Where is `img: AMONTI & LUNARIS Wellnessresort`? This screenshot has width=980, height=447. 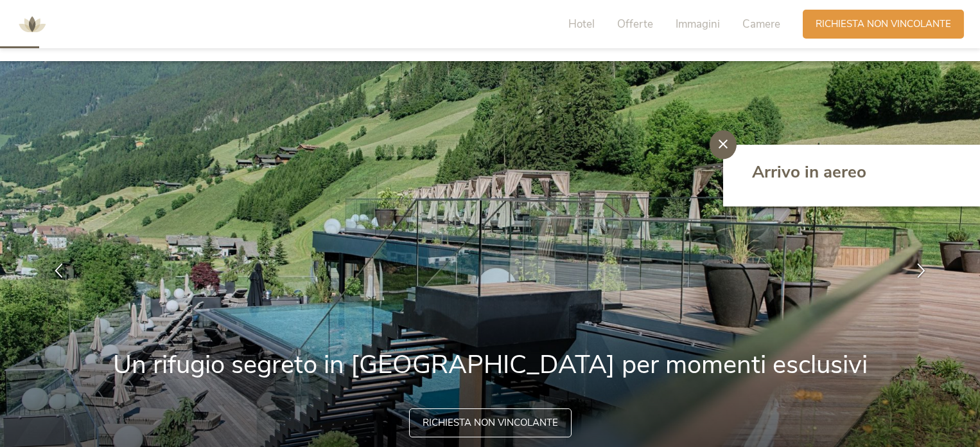
img: AMONTI & LUNARIS Wellnessresort is located at coordinates (32, 24).